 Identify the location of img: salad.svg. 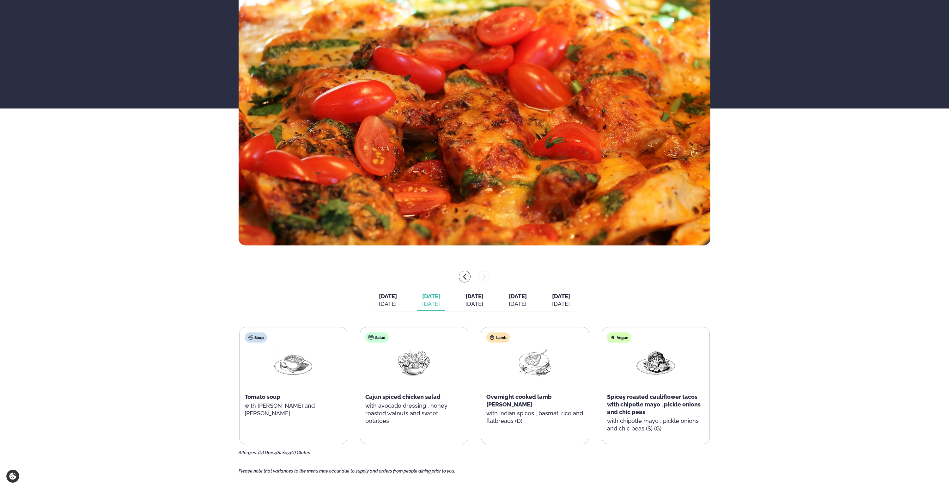
(371, 337).